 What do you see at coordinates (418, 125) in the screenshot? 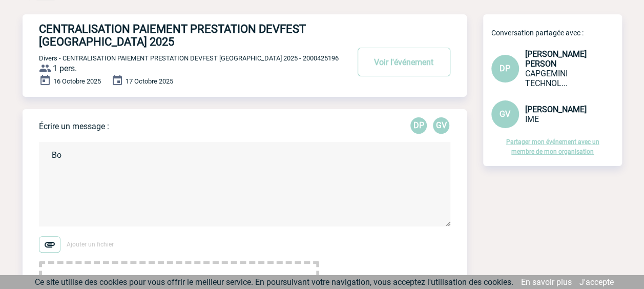
I see `p: DP` at bounding box center [418, 125].